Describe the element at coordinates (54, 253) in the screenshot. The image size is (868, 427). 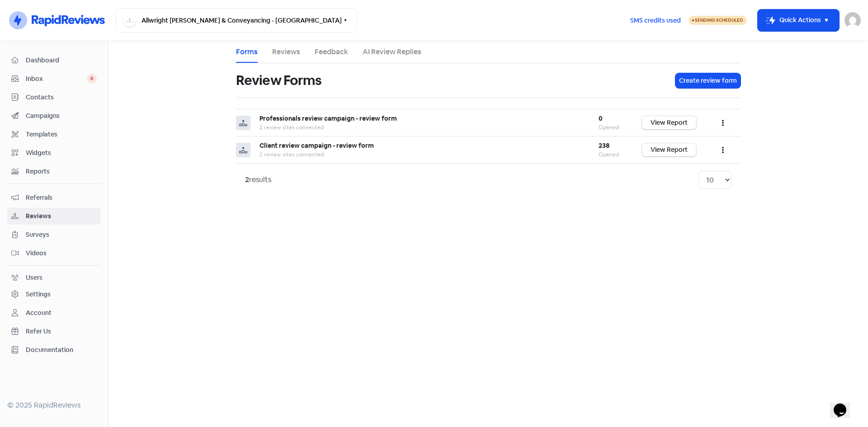
I see `a: Videos` at that location.